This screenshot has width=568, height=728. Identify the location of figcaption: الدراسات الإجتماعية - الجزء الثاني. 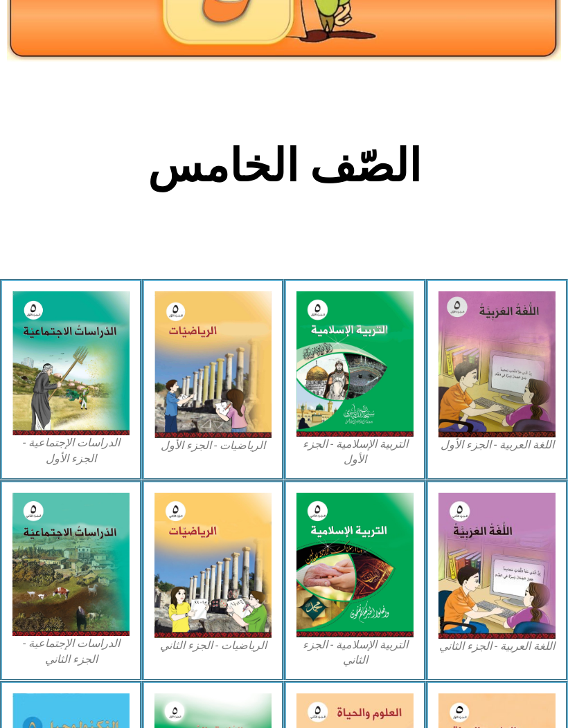
(70, 651).